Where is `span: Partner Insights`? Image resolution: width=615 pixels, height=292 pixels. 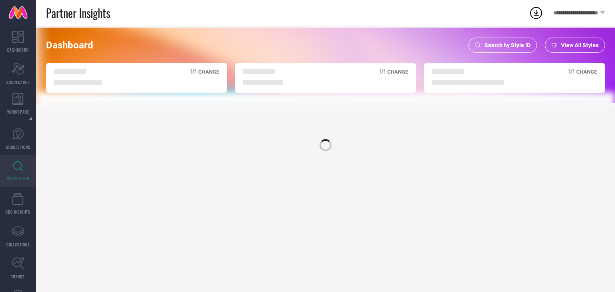
span: Partner Insights is located at coordinates (78, 13).